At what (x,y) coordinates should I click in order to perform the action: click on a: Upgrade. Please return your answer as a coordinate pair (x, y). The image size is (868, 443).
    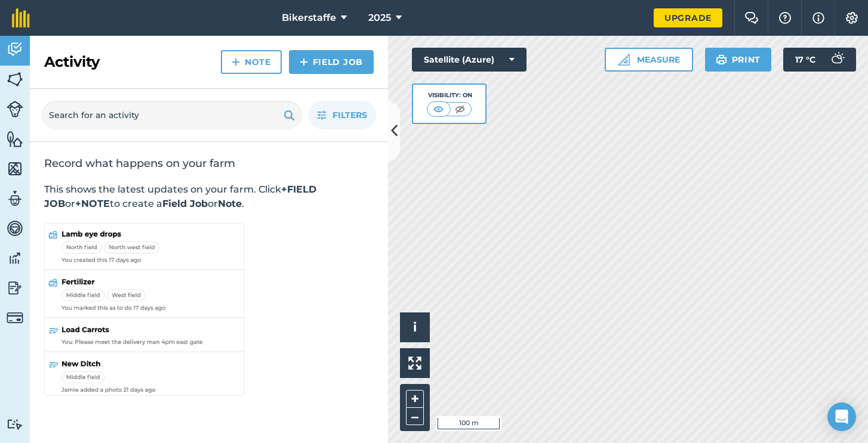
    Looking at the image, I should click on (688, 18).